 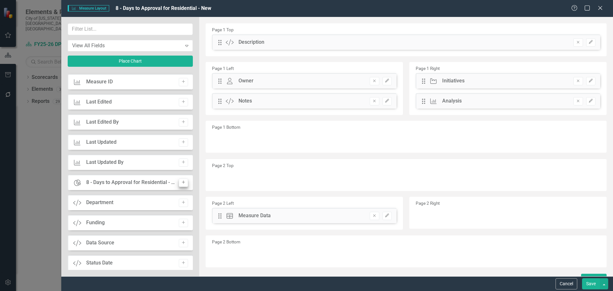 What do you see at coordinates (99, 82) in the screenshot?
I see `div: Measure ID` at bounding box center [99, 82].